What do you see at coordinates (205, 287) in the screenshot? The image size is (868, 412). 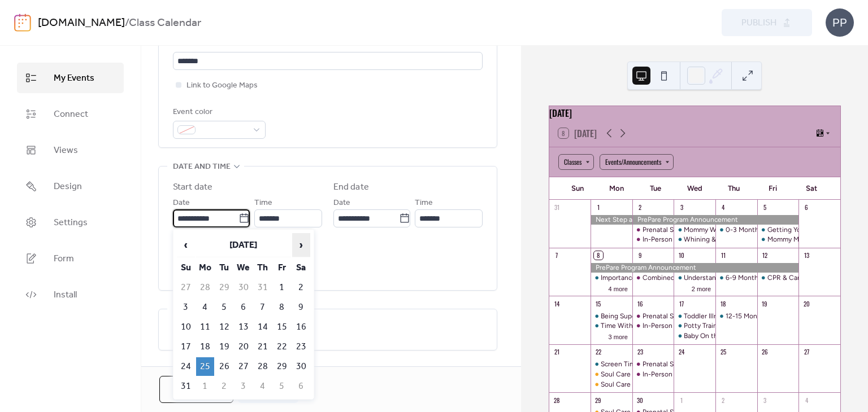 I see `td: 28` at bounding box center [205, 287].